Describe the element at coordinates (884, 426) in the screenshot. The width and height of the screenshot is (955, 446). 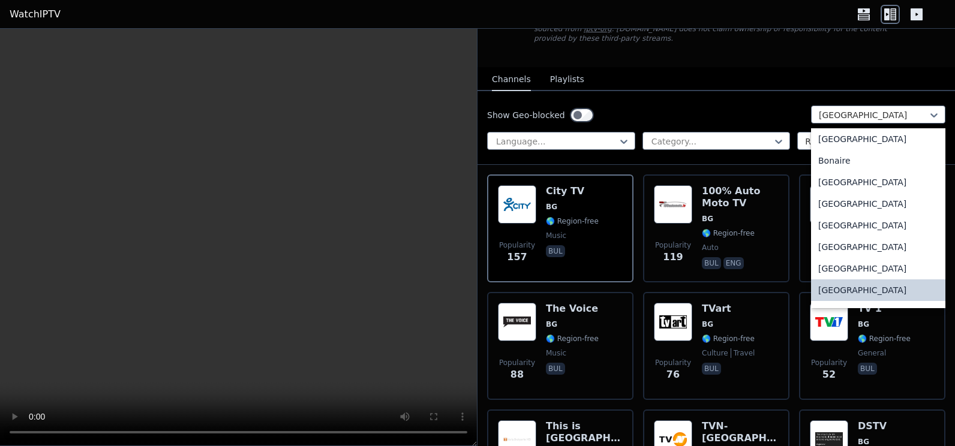
I see `h6: DSTV` at that location.